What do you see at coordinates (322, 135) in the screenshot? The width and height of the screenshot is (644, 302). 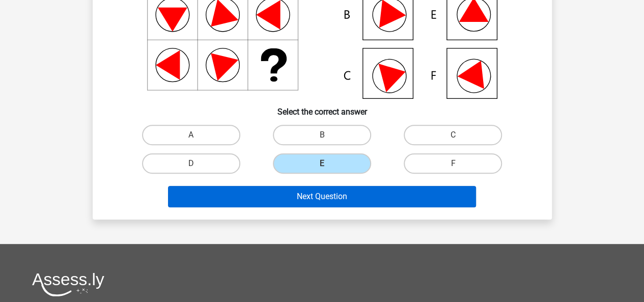 I see `label: B` at bounding box center [322, 135].